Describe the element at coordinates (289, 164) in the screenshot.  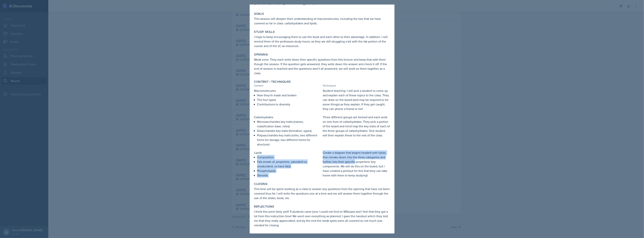
I see `p: Fats (made of, properties, saturated vs unsaturated, vs trans fats)` at that location.